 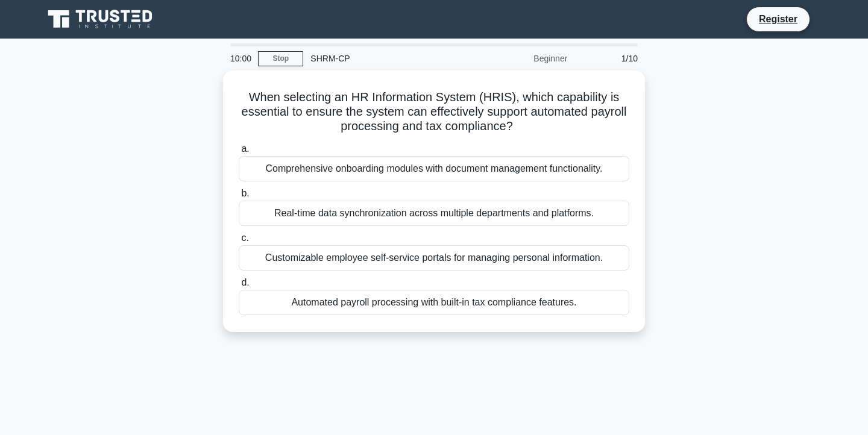 I want to click on div: SHRM-CP, so click(x=386, y=59).